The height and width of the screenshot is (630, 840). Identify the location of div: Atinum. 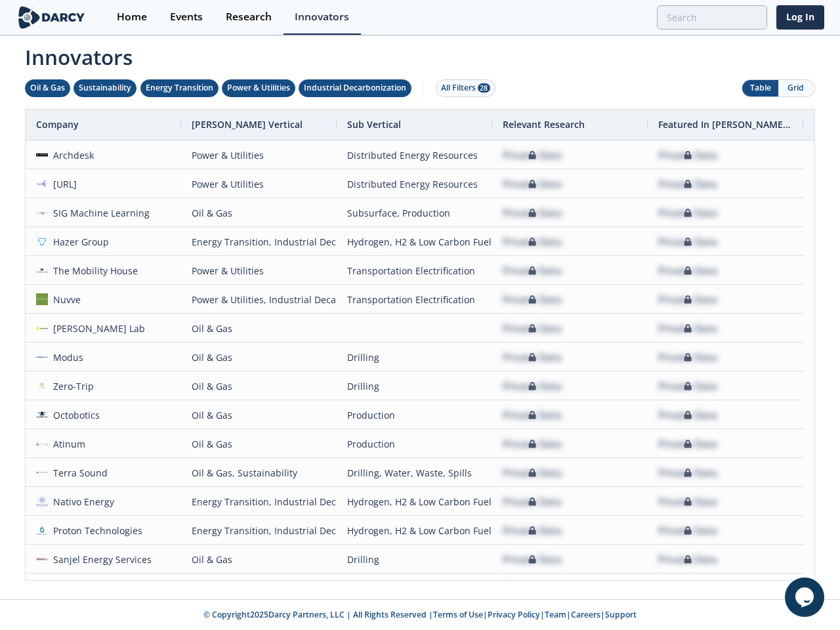
(67, 444).